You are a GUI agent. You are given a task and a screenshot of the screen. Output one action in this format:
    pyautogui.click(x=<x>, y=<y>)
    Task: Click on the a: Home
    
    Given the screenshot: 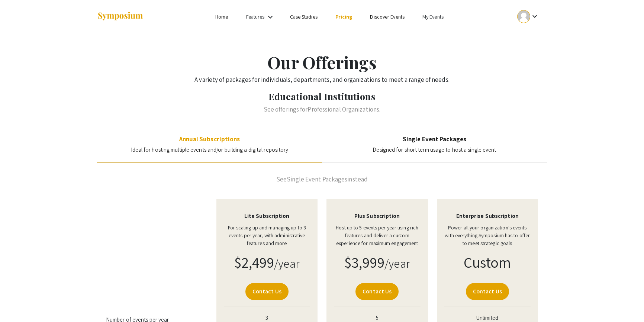 What is the action you would take?
    pyautogui.click(x=221, y=17)
    